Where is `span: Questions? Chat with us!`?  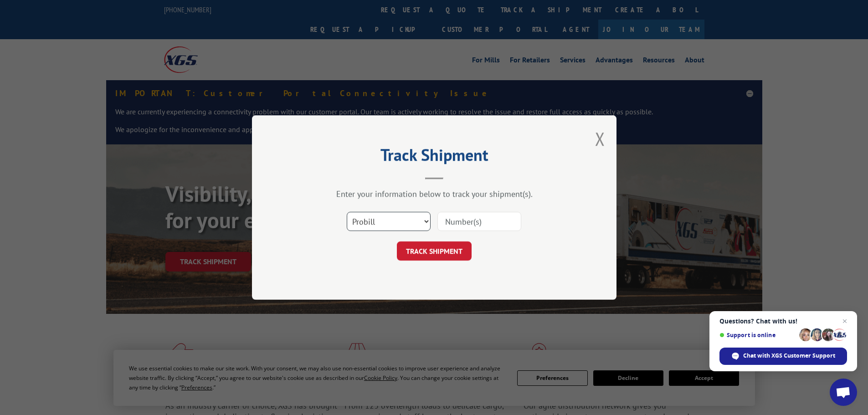 span: Questions? Chat with us! is located at coordinates (783, 321).